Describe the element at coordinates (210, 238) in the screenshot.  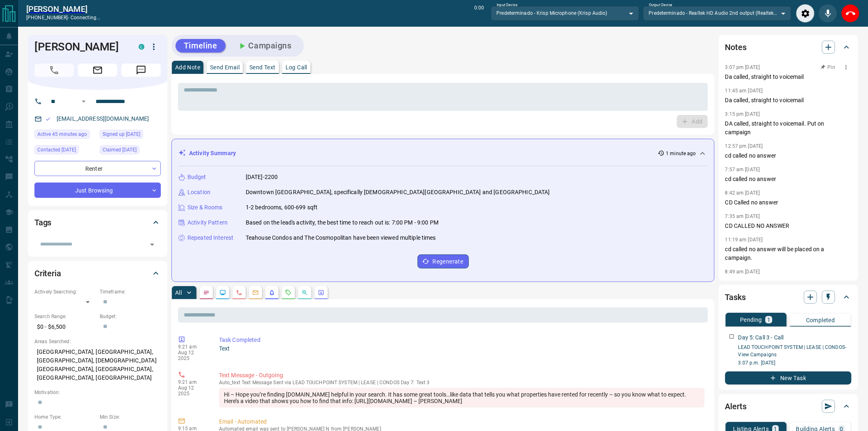
I see `p: Repeated Interest` at that location.